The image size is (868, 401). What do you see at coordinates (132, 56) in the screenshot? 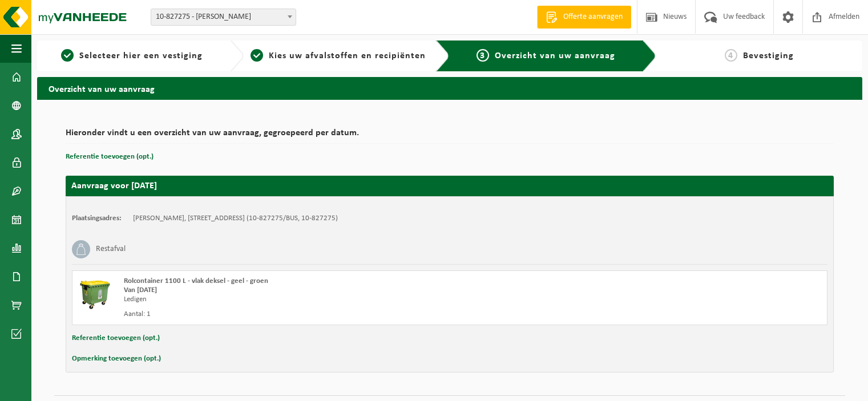
I see `a: 1Selecteer hier een vestiging` at bounding box center [132, 56].